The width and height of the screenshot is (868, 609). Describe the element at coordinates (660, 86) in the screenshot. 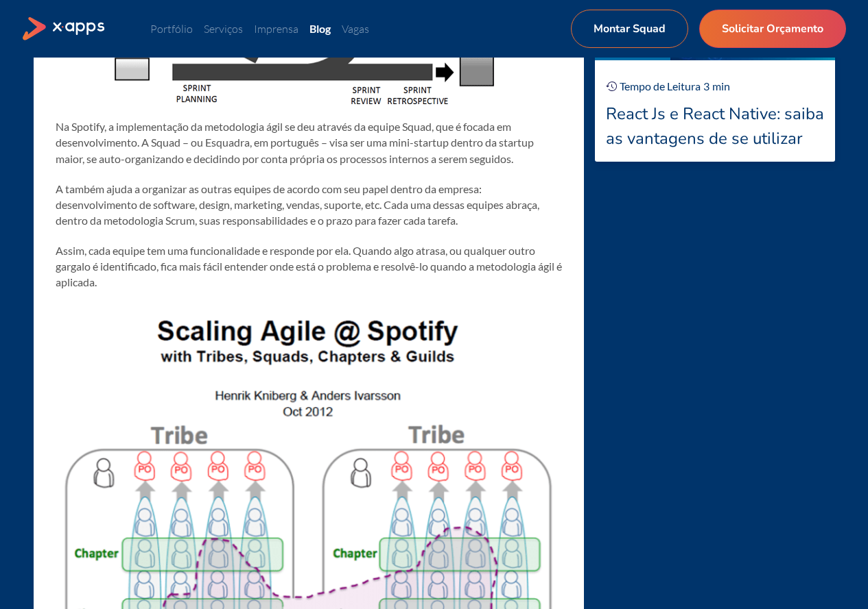

I see `div: Tempo de Leitura` at that location.